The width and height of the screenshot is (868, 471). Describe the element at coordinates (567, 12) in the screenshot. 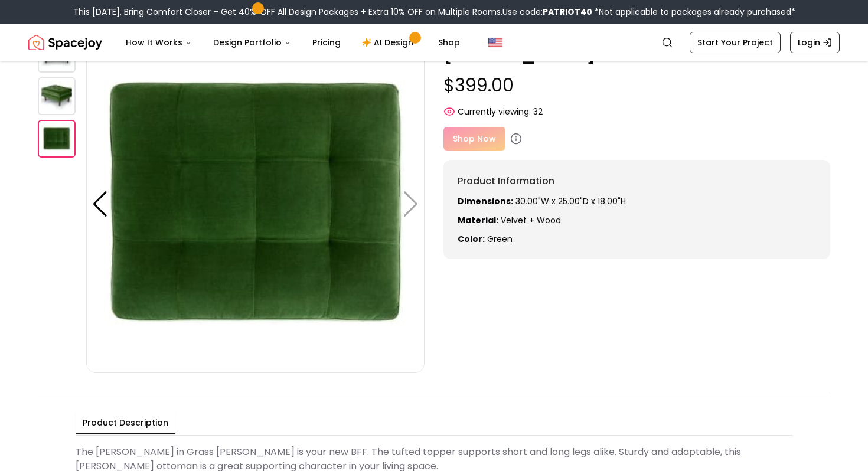

I see `b: PATRIOT40` at that location.